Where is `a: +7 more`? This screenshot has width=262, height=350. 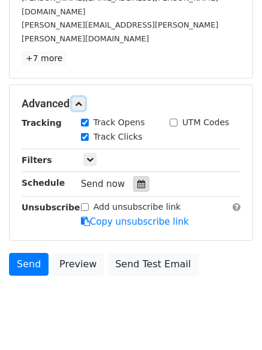 a: +7 more is located at coordinates (44, 58).